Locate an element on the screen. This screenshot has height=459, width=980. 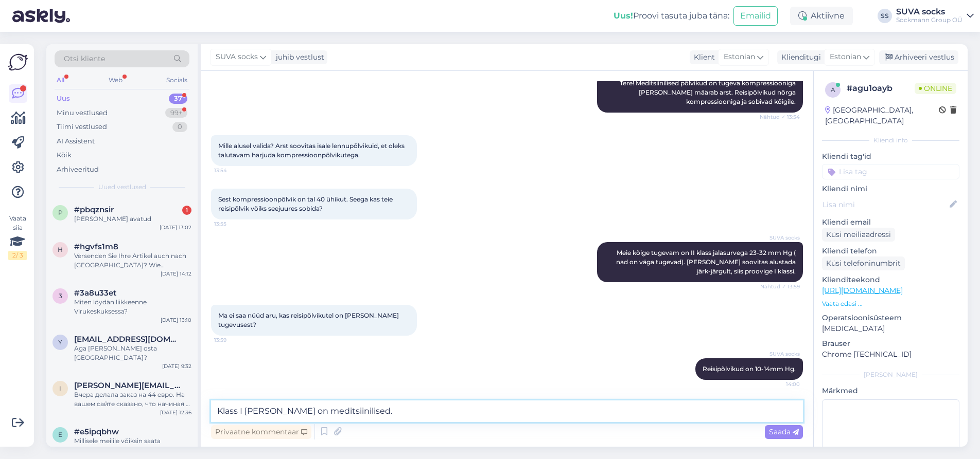
div: Socials is located at coordinates (177, 81).